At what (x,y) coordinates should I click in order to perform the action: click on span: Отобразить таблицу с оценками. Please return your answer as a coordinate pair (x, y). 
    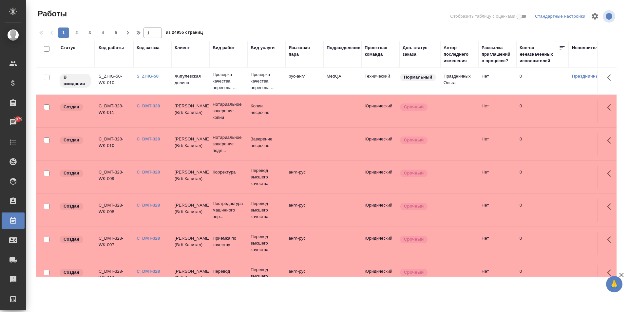
    Looking at the image, I should click on (483, 16).